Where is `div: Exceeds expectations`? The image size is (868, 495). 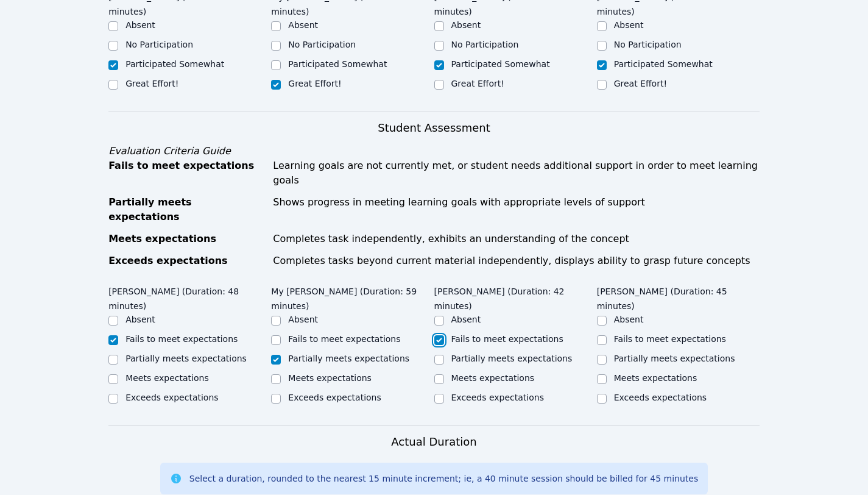
div: Exceeds expectations is located at coordinates (187, 261).